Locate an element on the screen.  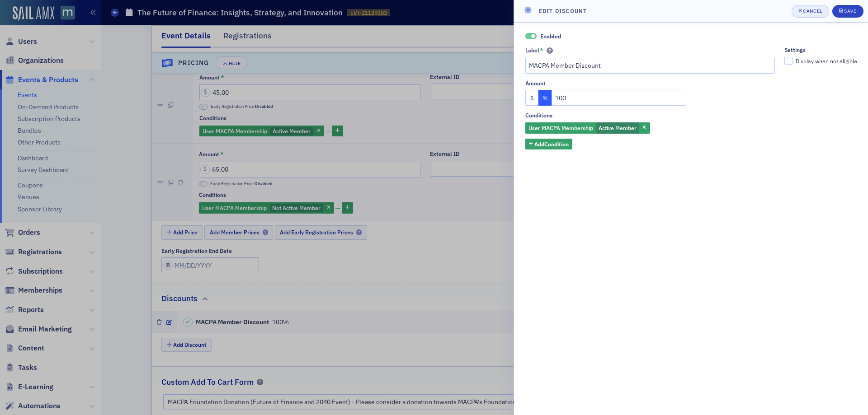
span: User MACPA Membership is located at coordinates (561, 128).